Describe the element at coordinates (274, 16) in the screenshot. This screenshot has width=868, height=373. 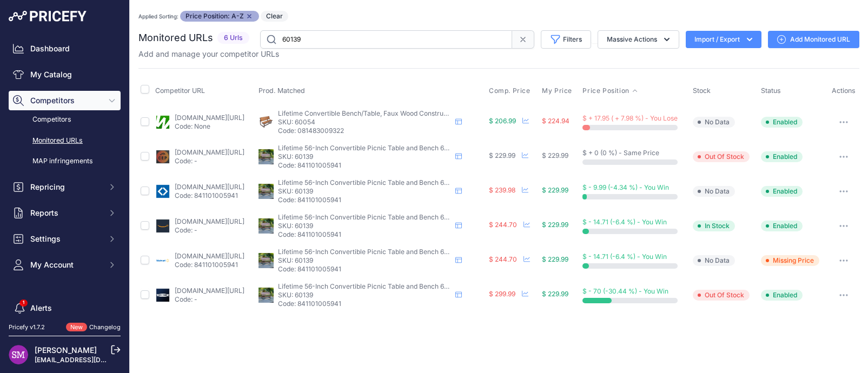
I see `span: Clear` at that location.